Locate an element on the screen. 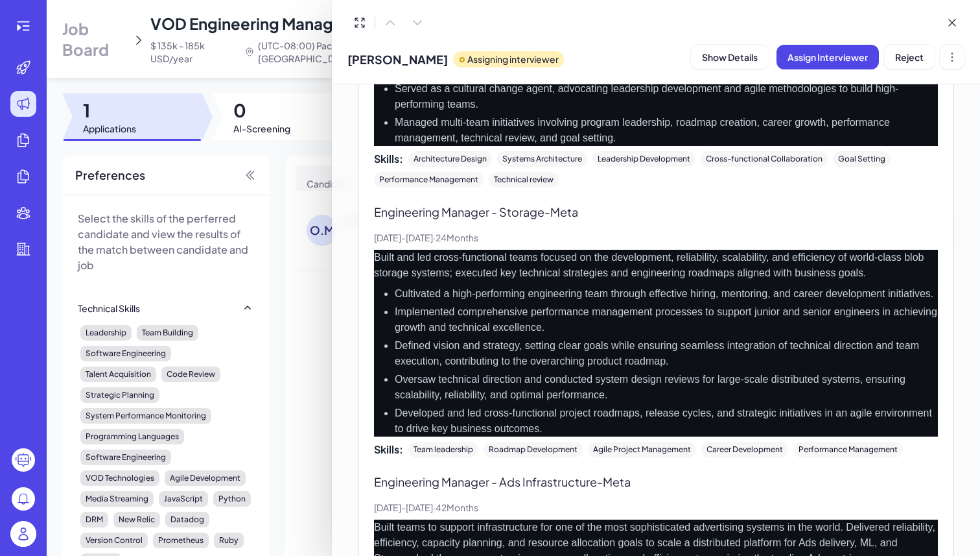 The image size is (980, 556). li: Implemented comprehensive performance management processes to support junior and senior engineers... is located at coordinates (667, 319).